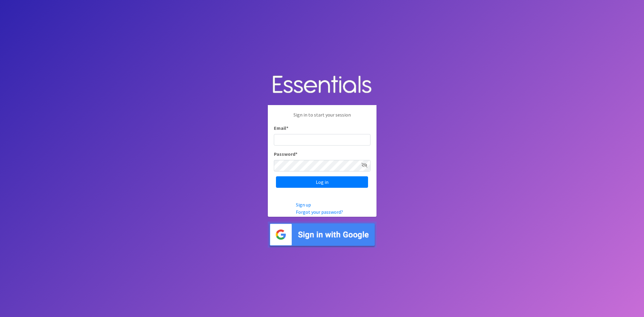  Describe the element at coordinates (322, 85) in the screenshot. I see `img: Human Essentials` at that location.